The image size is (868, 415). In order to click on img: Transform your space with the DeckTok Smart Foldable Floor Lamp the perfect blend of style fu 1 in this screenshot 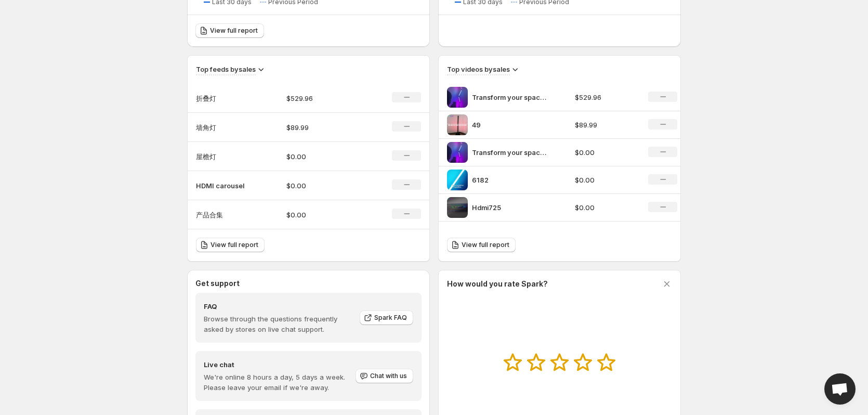, I will do `click(457, 97)`.